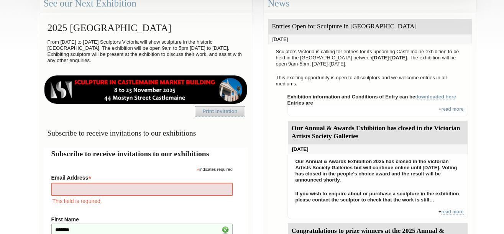 The image size is (504, 234). Describe the element at coordinates (370, 58) in the screenshot. I see `p: Sculptors Victoria is calling for entries for its upcoming Castelmaine exhibition to be held in t...` at that location.